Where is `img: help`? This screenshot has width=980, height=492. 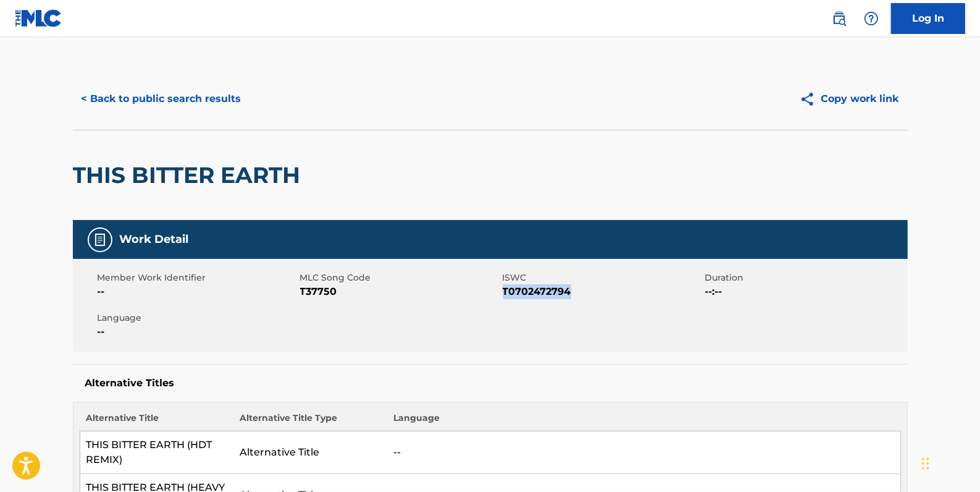
img: help is located at coordinates (872, 19).